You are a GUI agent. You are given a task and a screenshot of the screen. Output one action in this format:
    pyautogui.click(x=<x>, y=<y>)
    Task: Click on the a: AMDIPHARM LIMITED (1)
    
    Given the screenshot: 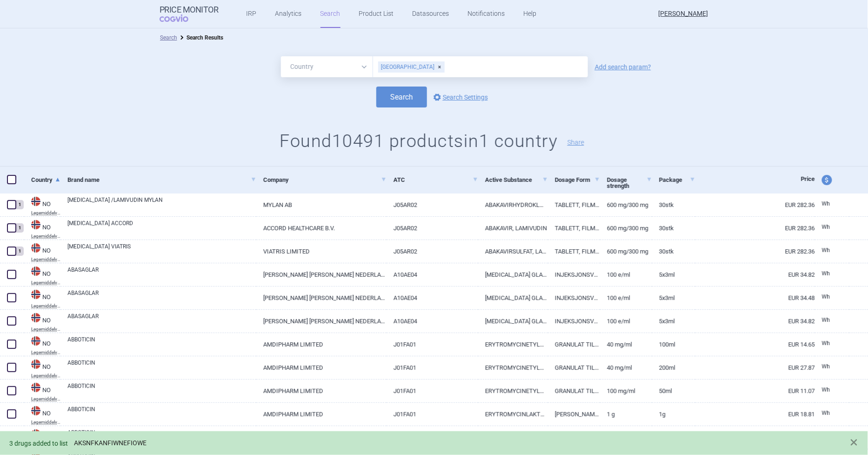 What is the action you would take?
    pyautogui.click(x=321, y=438)
    